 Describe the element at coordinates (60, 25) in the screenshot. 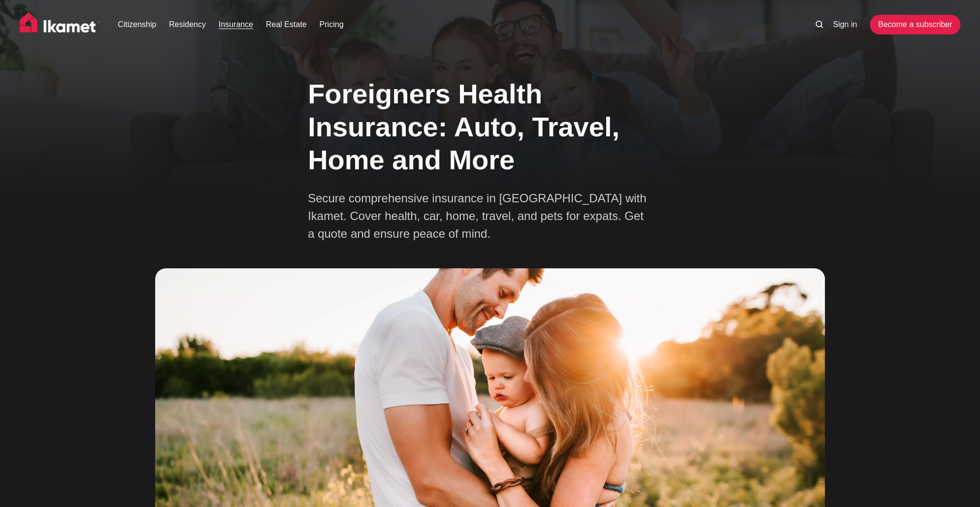

I see `img: Ikamet home` at that location.